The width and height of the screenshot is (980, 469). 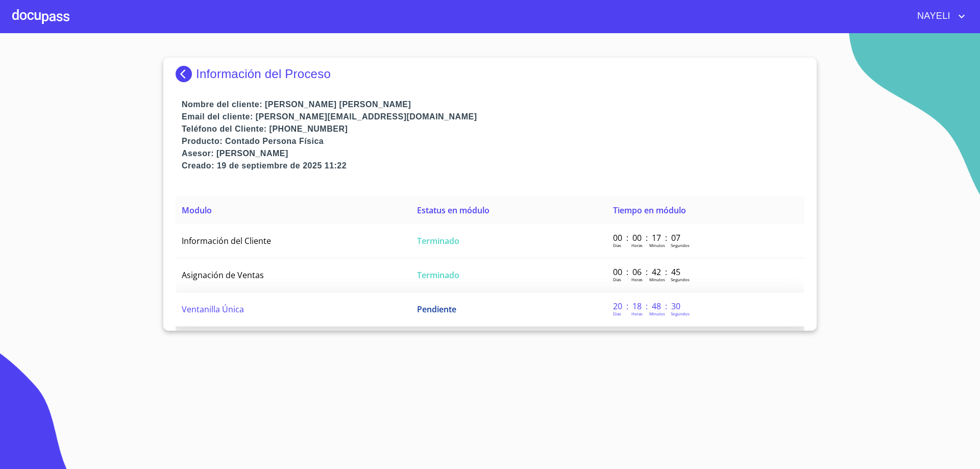 I want to click on span: Pendiente, so click(x=436, y=309).